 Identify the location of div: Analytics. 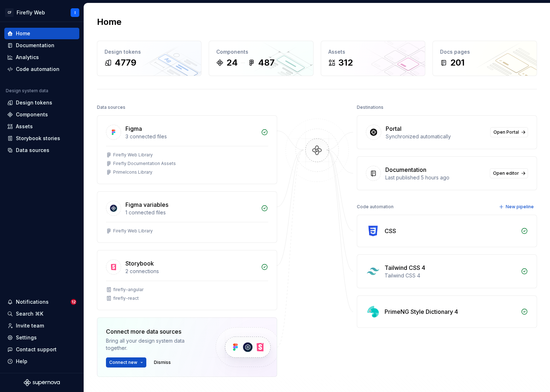
(27, 57).